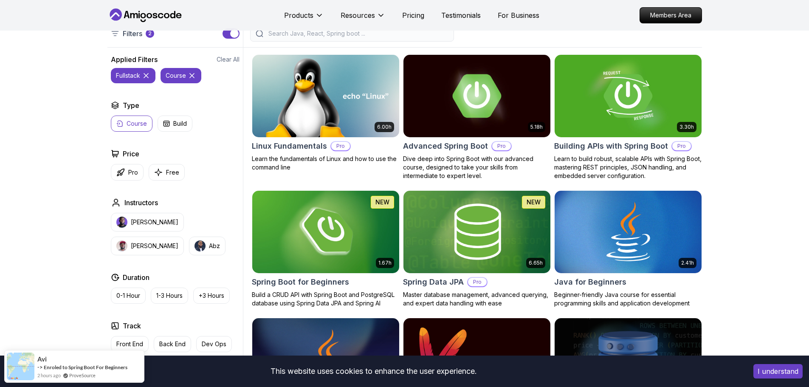 The image size is (809, 387). What do you see at coordinates (628, 96) in the screenshot?
I see `img: Building APIs with Spring Boot card` at bounding box center [628, 96].